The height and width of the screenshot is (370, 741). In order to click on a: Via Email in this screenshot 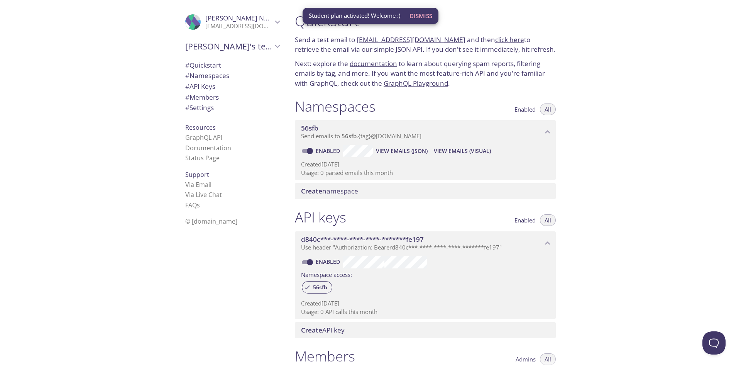, I will do `click(198, 185)`.